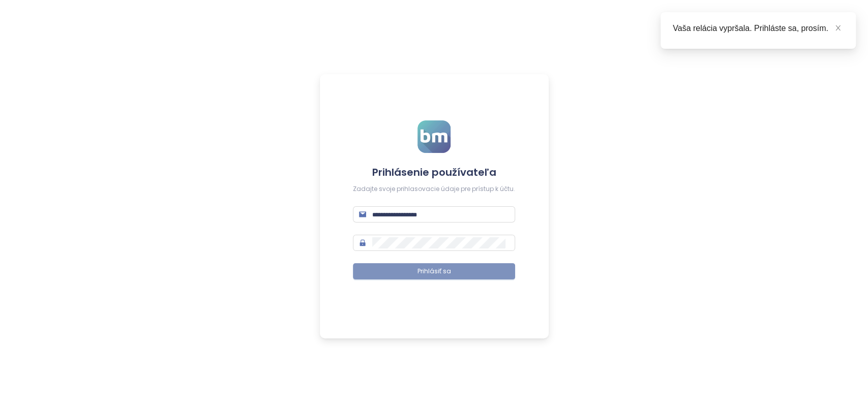 The width and height of the screenshot is (868, 412). Describe the element at coordinates (434, 137) in the screenshot. I see `img: logo` at that location.